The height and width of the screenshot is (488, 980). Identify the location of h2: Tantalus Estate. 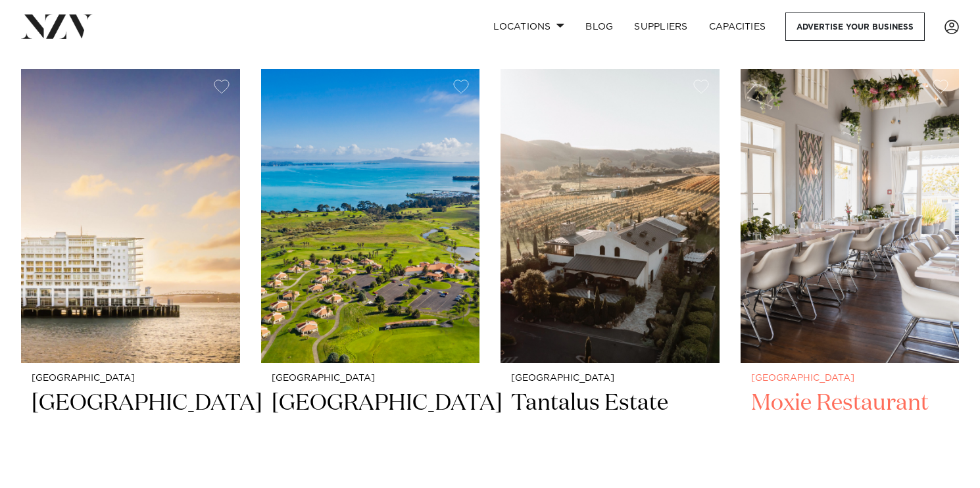
(610, 433).